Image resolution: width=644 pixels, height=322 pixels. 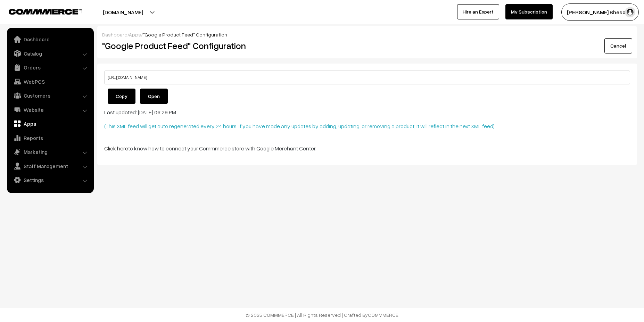 I want to click on h2: "Google Product Feed" Configuration, so click(x=277, y=46).